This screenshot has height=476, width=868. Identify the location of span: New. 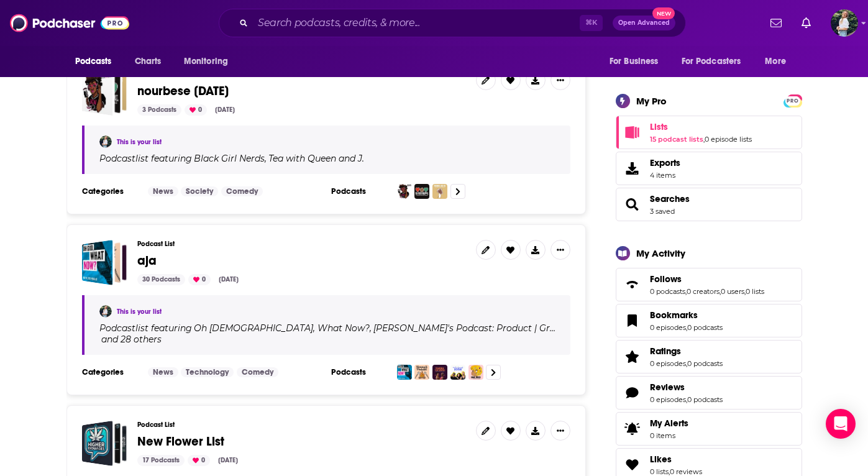
(664, 13).